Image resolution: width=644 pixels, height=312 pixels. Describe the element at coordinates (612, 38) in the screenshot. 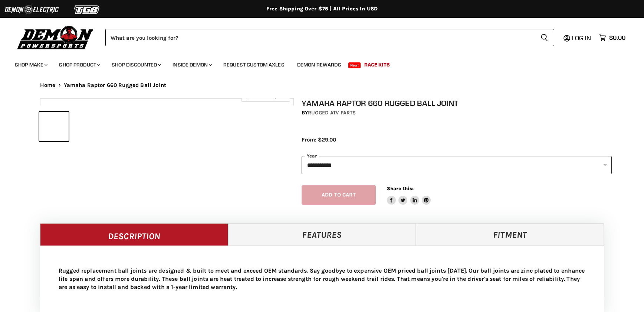

I see `a: $0.00` at that location.